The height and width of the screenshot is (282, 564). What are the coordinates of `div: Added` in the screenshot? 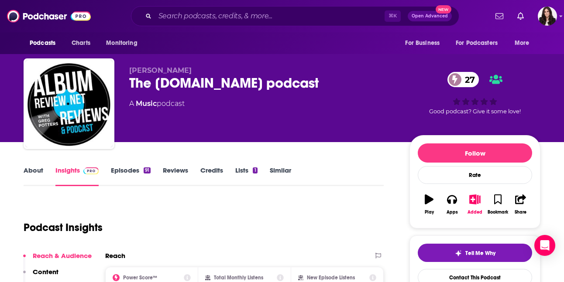 It's located at (475, 213).